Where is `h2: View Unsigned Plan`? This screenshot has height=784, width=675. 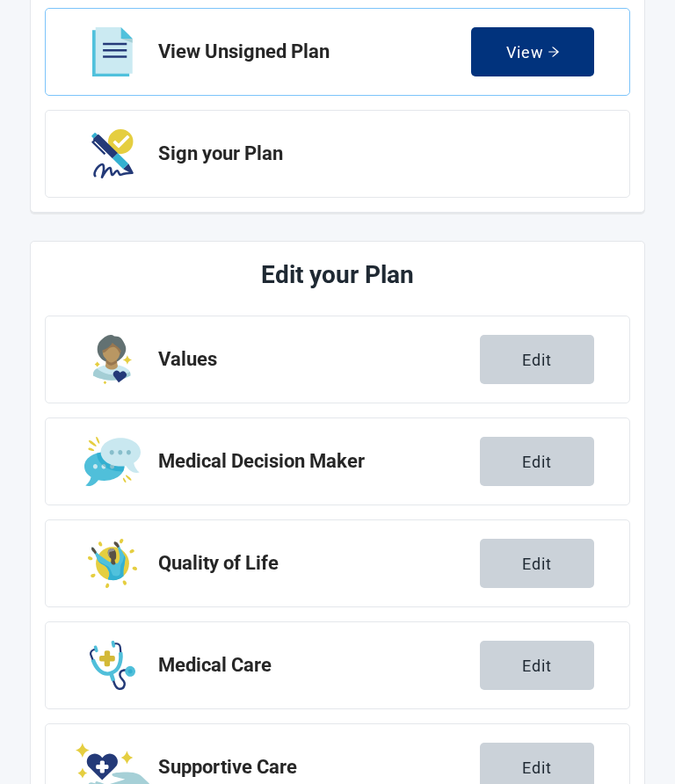
h2: View Unsigned Plan is located at coordinates (315, 52).